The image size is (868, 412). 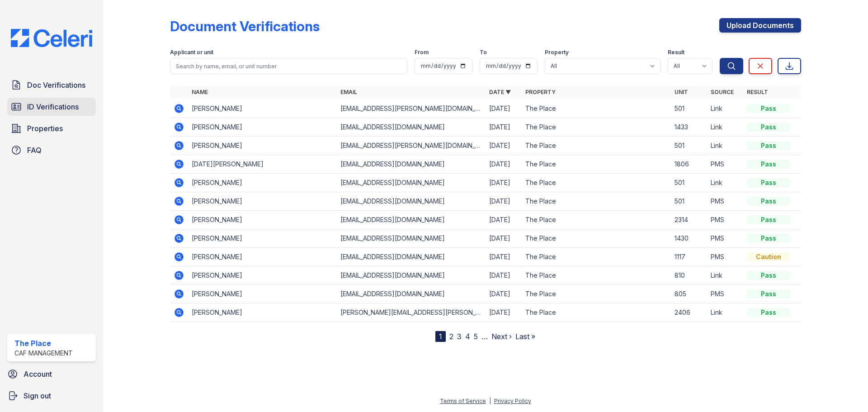 I want to click on td: 2406, so click(x=689, y=312).